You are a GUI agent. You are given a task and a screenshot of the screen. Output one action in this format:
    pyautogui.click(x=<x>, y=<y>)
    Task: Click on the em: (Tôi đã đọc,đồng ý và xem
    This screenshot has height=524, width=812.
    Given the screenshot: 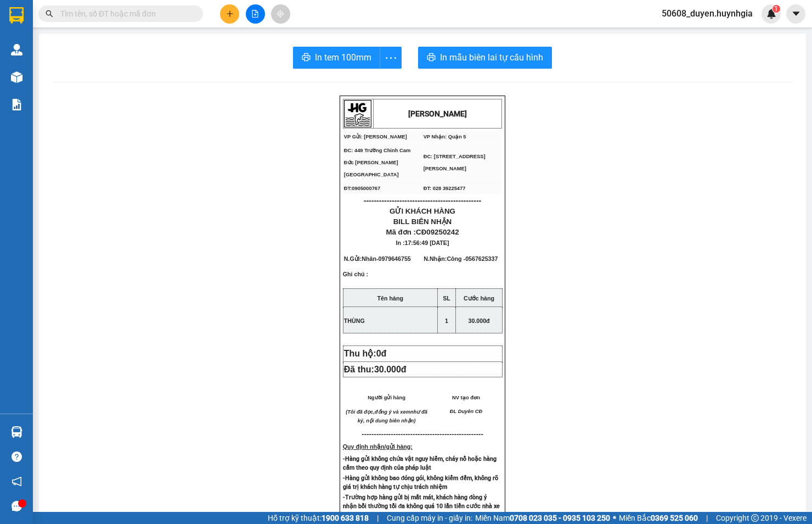 What is the action you would take?
    pyautogui.click(x=378, y=412)
    